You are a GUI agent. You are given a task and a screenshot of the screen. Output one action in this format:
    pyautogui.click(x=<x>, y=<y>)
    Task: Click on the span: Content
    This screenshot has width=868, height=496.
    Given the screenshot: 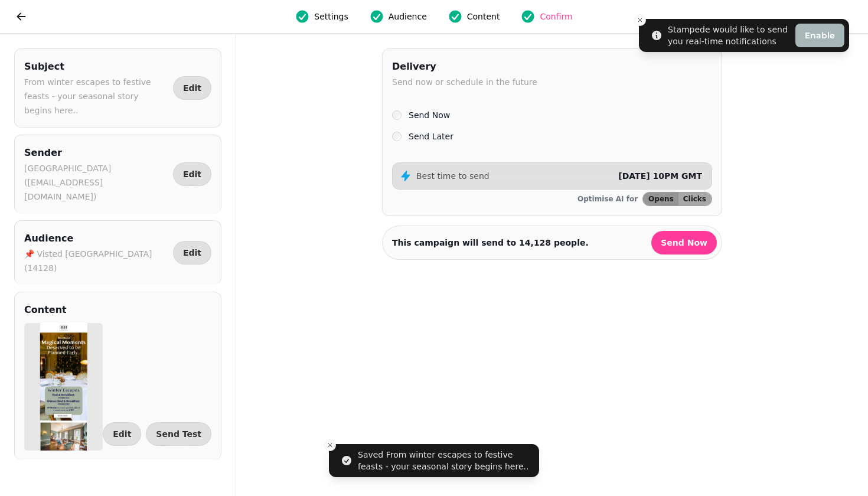 What is the action you would take?
    pyautogui.click(x=483, y=17)
    